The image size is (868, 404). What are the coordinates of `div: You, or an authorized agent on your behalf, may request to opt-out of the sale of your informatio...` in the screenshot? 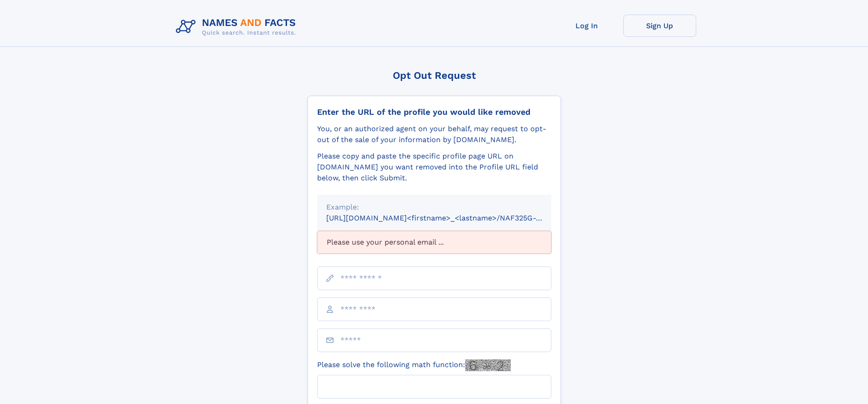 It's located at (434, 134).